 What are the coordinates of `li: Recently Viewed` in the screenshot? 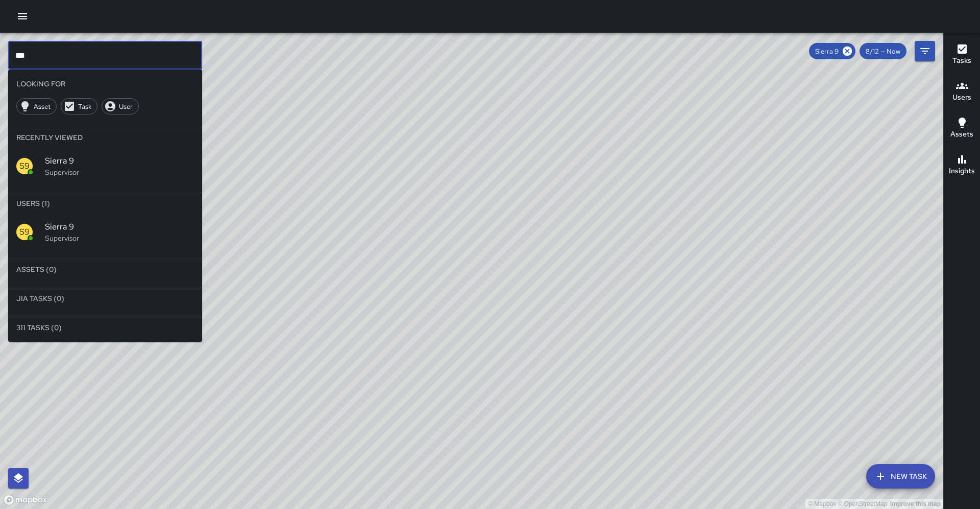 It's located at (105, 137).